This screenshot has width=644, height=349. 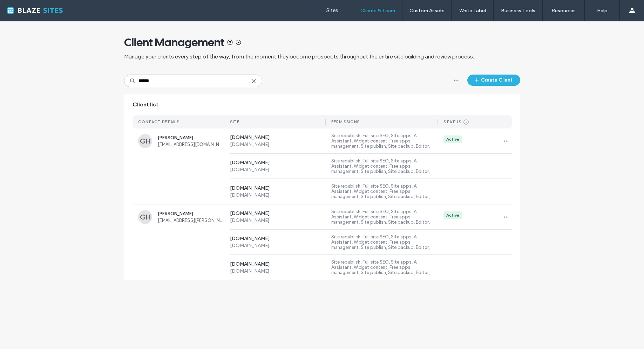 I want to click on span: Manage your clients every step of the way, from the moment they become prospects throughout the e..., so click(x=299, y=56).